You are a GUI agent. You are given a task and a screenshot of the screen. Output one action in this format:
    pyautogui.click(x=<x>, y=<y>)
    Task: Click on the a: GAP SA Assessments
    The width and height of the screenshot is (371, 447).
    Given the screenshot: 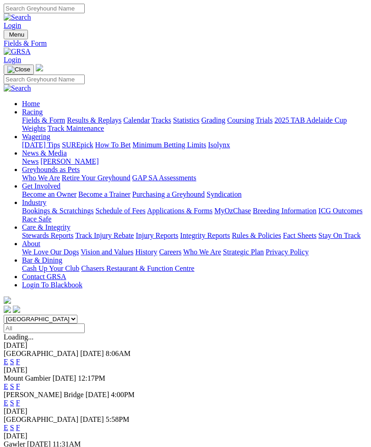 What is the action you would take?
    pyautogui.click(x=164, y=178)
    